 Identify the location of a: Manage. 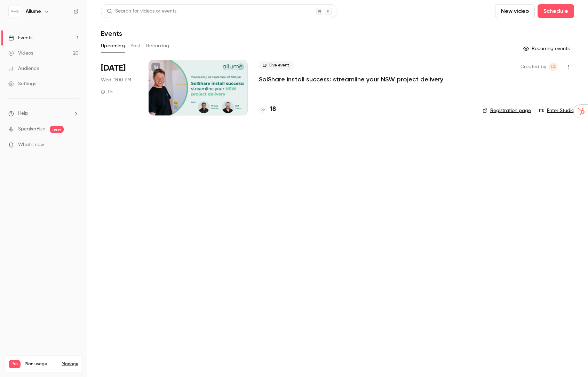
(70, 364).